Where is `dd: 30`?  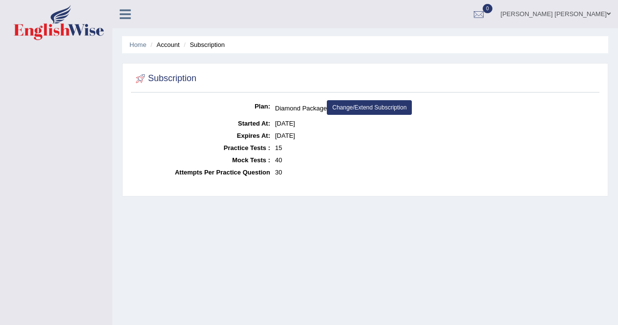
dd: 30 is located at coordinates (436, 172).